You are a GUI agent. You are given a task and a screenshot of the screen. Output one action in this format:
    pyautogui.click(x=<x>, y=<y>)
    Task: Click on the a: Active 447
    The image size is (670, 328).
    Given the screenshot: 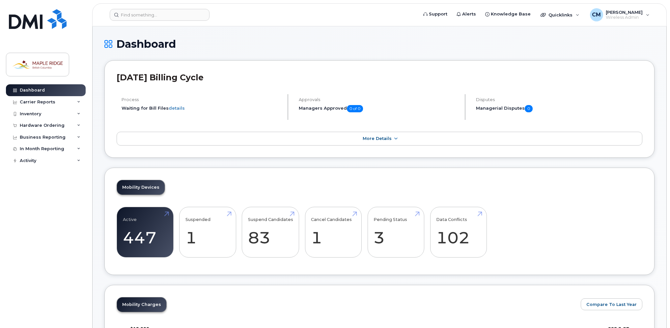 What is the action you would take?
    pyautogui.click(x=145, y=232)
    